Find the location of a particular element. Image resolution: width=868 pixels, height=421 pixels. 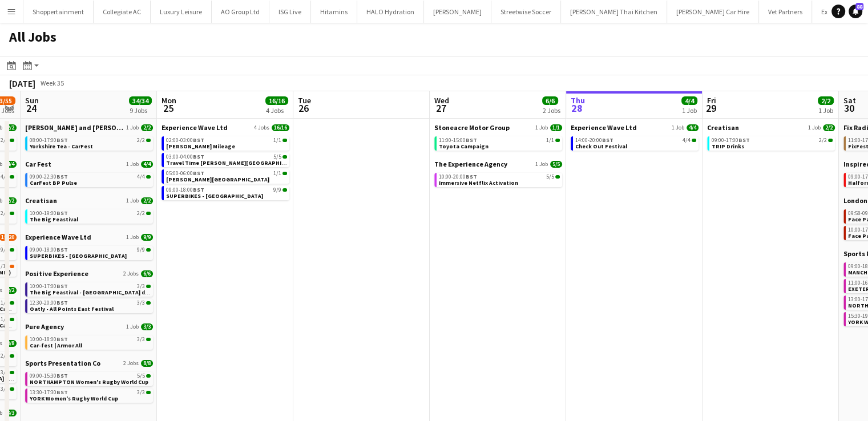

button: Collegiate AC is located at coordinates (122, 12).